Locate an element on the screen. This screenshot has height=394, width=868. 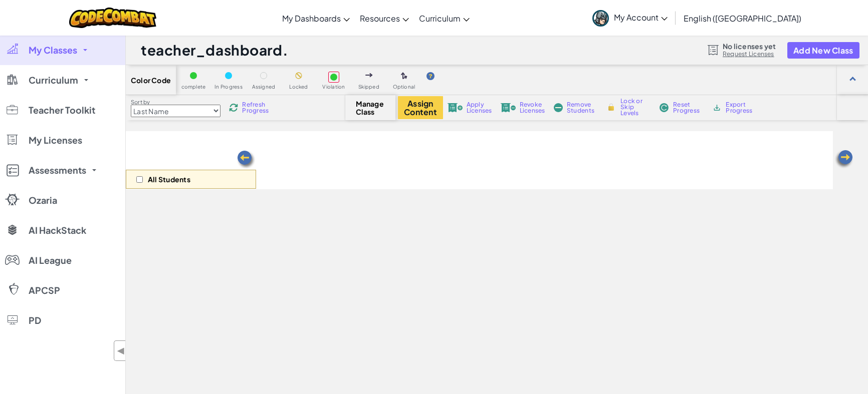
a: CodeCombat logo is located at coordinates (113, 18).